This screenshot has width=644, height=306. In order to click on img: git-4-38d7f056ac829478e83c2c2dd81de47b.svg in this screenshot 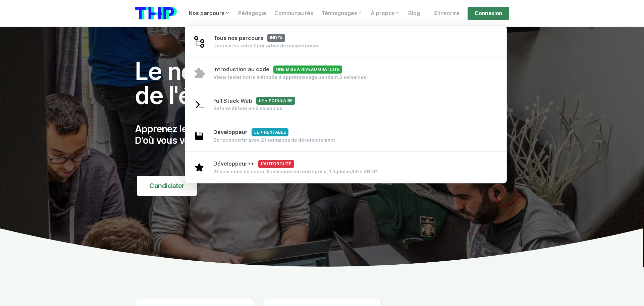, I will do `click(199, 42)`.